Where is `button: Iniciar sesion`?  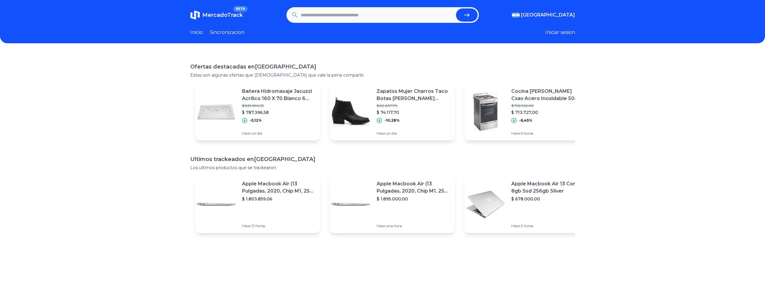
button: Iniciar sesion is located at coordinates (560, 32).